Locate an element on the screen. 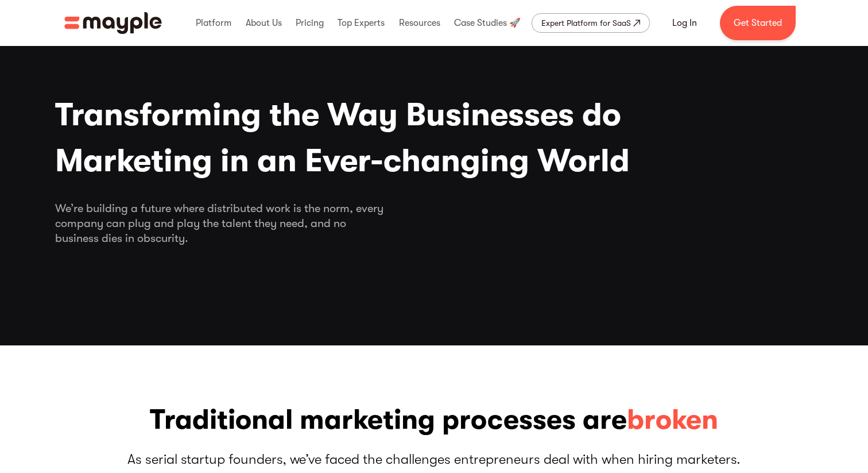  span: company can plug and play the talent they need, and no is located at coordinates (434, 223).